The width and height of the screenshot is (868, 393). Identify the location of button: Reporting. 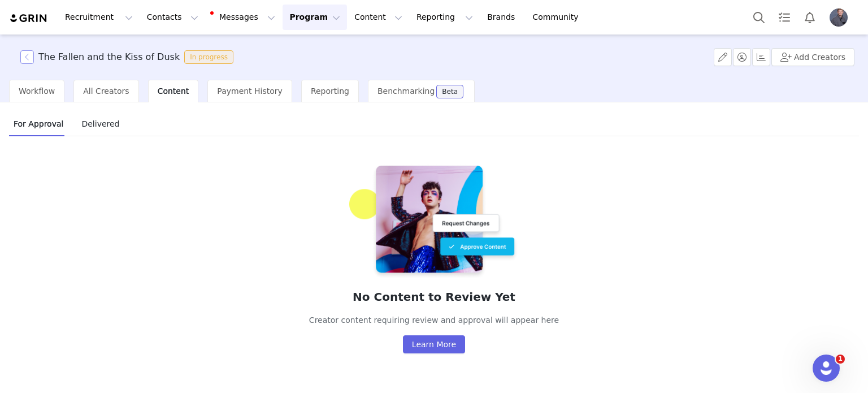
(445, 17).